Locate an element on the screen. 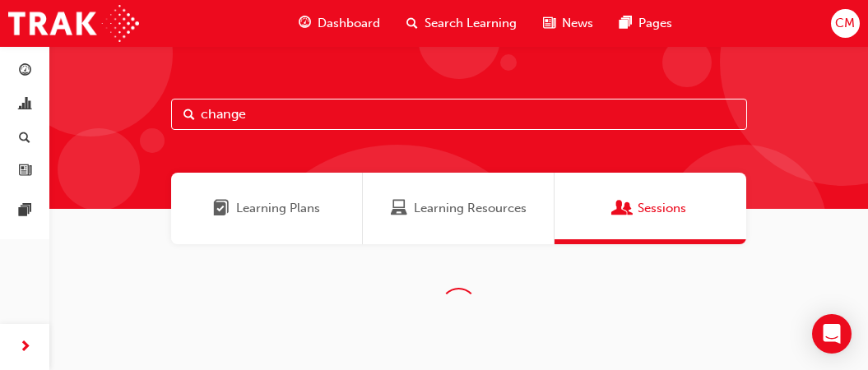 The width and height of the screenshot is (868, 370). span: next-icon is located at coordinates (25, 347).